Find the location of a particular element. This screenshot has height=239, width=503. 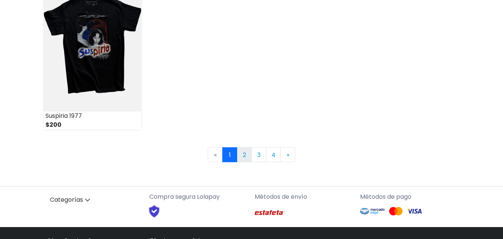

img: Mercado Pago Logo is located at coordinates (372, 211).